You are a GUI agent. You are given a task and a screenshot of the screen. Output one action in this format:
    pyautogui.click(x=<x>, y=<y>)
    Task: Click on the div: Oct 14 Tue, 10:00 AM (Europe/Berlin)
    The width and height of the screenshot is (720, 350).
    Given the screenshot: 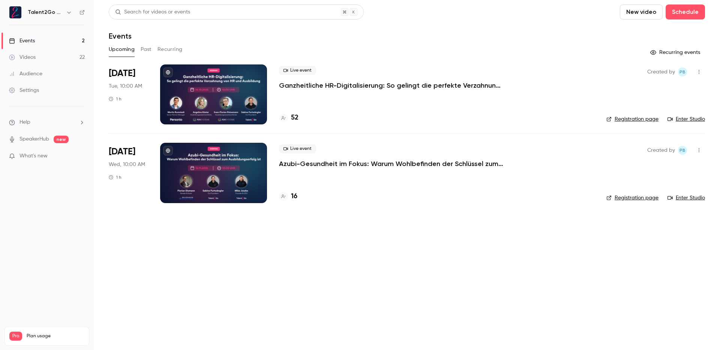 What is the action you would take?
    pyautogui.click(x=128, y=95)
    